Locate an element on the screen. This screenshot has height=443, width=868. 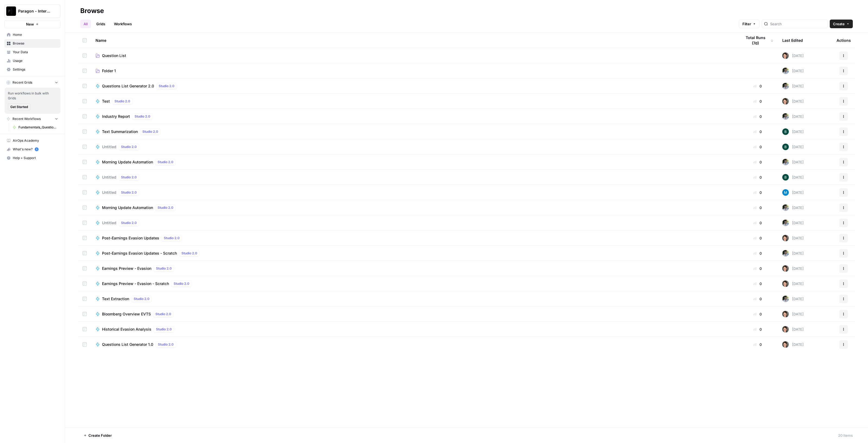
div: Name is located at coordinates (414, 40).